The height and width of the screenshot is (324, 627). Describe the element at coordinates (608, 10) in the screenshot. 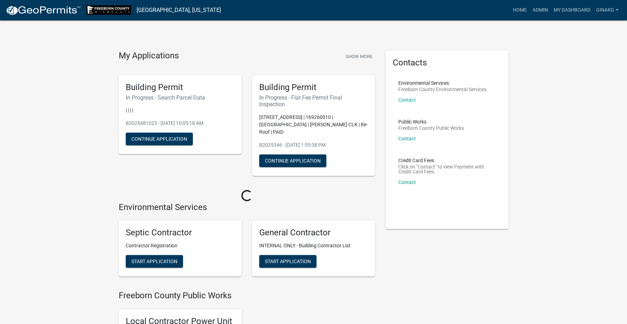

I see `a: ginarg` at that location.